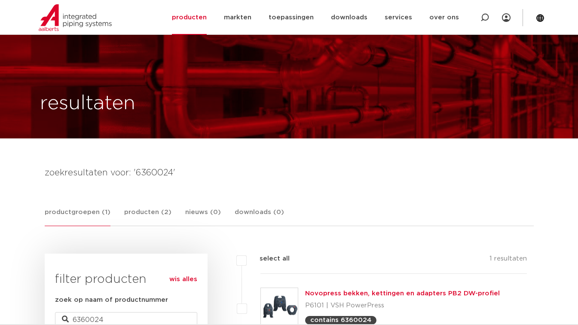 Image resolution: width=578 pixels, height=325 pixels. I want to click on a: nieuws (0), so click(203, 216).